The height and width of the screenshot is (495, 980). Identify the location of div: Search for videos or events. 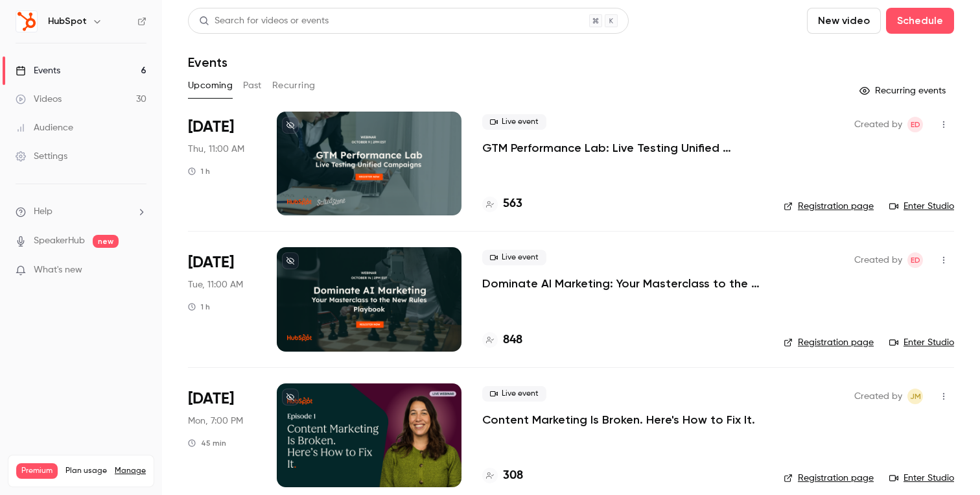
(264, 21).